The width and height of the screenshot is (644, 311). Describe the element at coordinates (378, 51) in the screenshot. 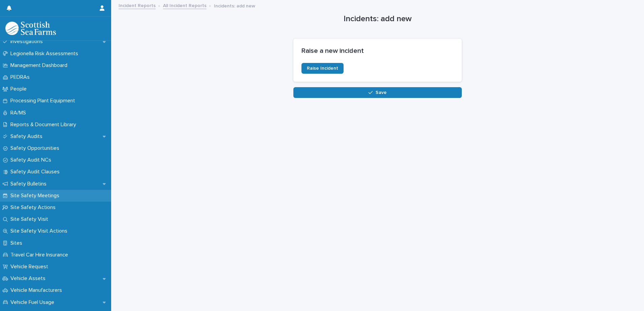

I see `h2: Raise a new incident` at that location.